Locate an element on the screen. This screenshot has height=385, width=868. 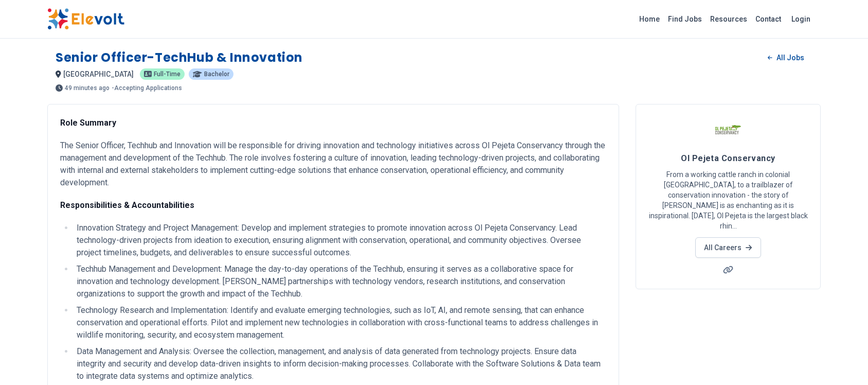
span: Ol Pejeta Conservancy is located at coordinates (728, 158).